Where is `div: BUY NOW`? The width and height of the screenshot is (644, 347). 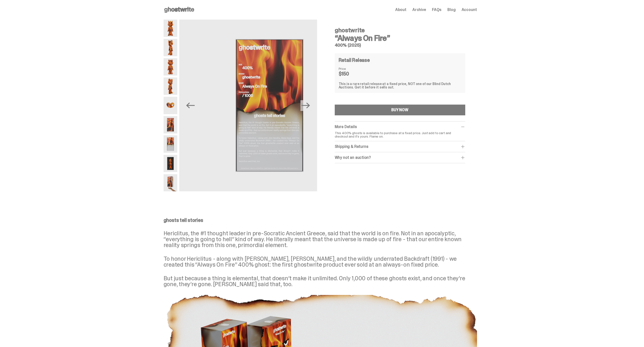
div: BUY NOW is located at coordinates (400, 110).